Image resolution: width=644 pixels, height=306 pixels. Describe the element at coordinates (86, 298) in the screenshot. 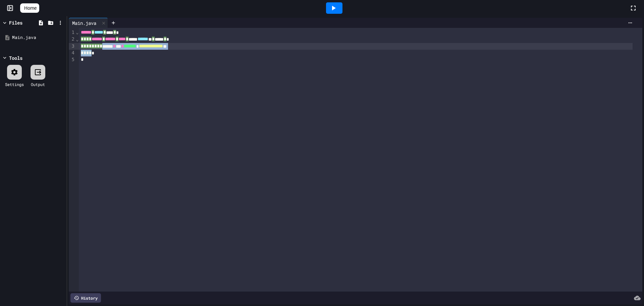

I see `div: History` at that location.